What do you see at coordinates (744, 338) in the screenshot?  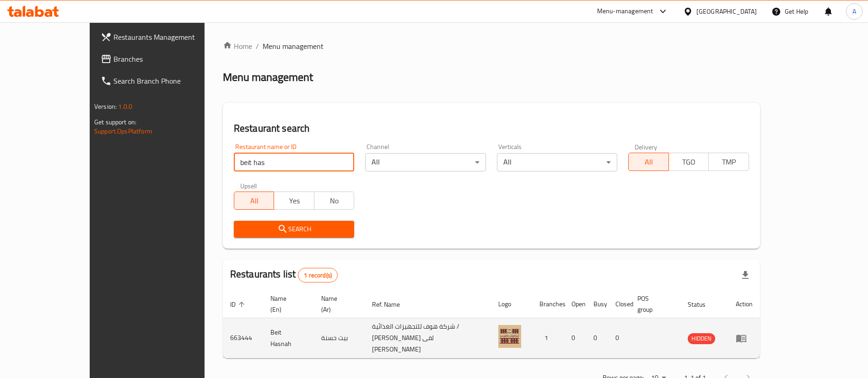 I see `div: Menu` at bounding box center [744, 338].